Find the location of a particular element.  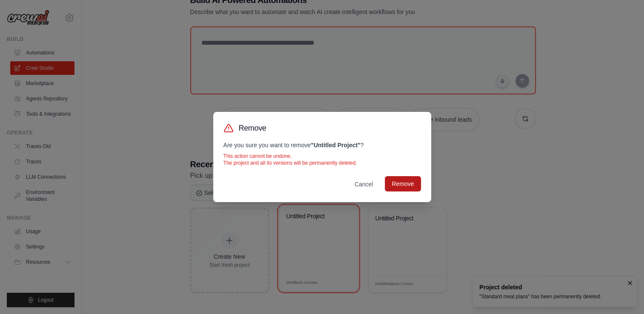

h3: Remove is located at coordinates (252, 128).